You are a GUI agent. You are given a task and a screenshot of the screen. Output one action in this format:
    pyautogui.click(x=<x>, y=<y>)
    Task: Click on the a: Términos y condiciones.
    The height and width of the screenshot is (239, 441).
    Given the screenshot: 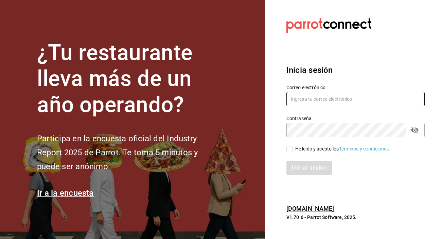 What is the action you would take?
    pyautogui.click(x=365, y=148)
    